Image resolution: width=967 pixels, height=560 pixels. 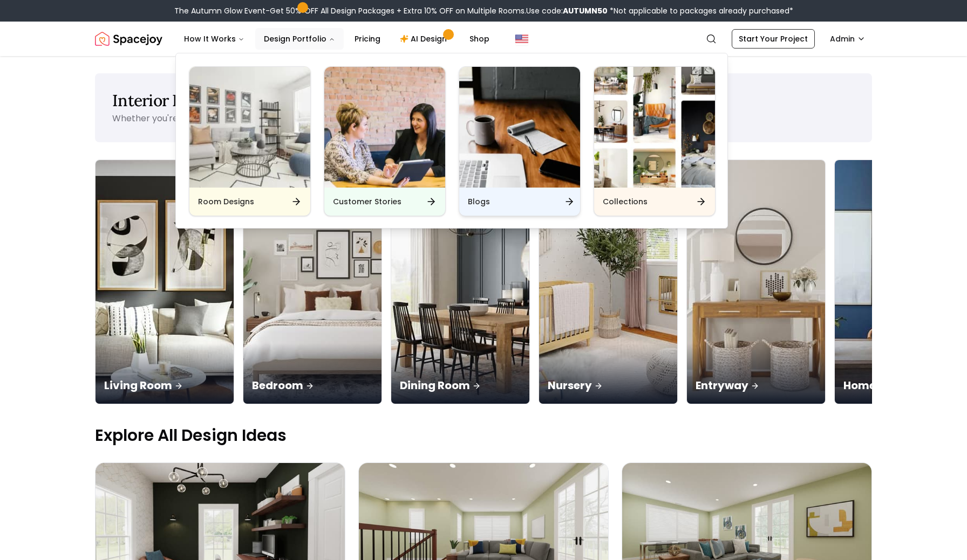 I want to click on span: Use code:, so click(x=567, y=11).